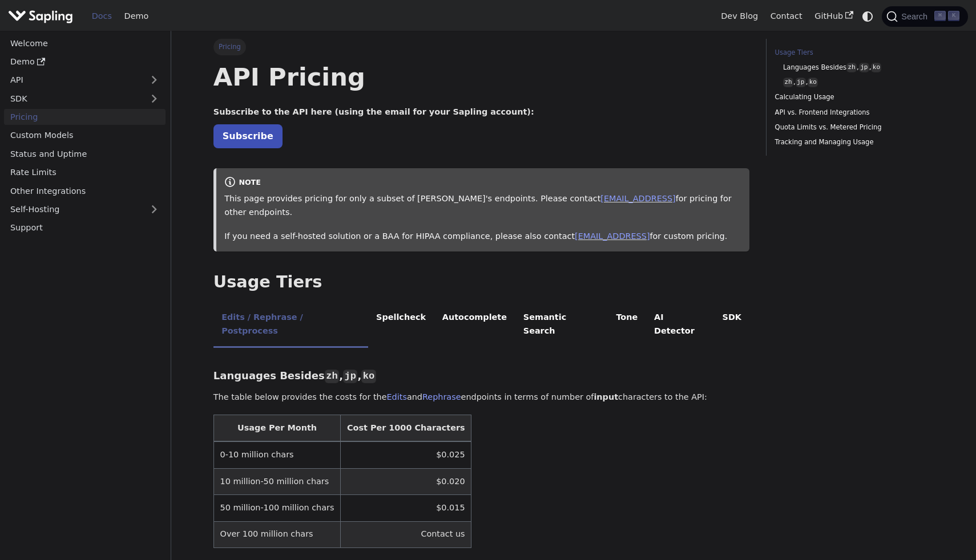  What do you see at coordinates (852, 142) in the screenshot?
I see `a: Tracking and Managing Usage` at bounding box center [852, 142].